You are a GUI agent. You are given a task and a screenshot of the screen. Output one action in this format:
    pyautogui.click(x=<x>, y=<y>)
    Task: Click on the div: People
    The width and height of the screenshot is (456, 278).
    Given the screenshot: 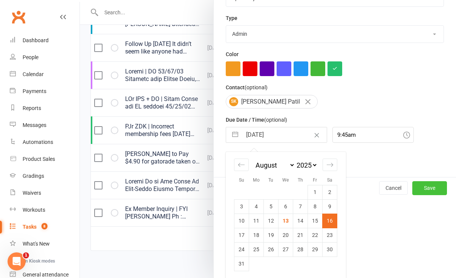 What is the action you would take?
    pyautogui.click(x=31, y=57)
    